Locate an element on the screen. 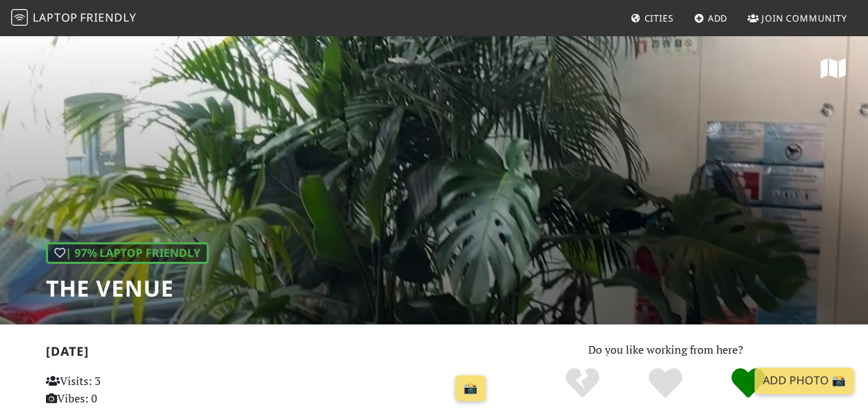  a: Add Photo 📸 is located at coordinates (804, 381).